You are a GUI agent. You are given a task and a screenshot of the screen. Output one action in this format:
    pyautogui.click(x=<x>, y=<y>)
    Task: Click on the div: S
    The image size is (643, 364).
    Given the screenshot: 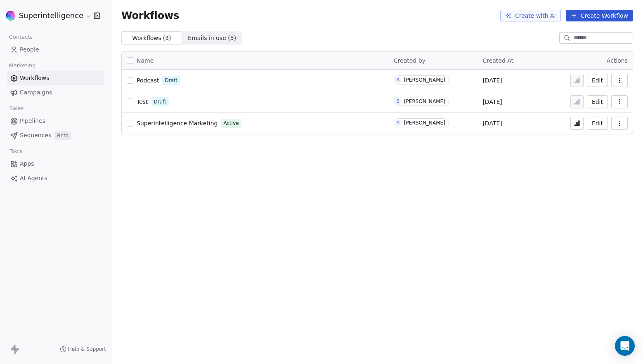 What is the action you would take?
    pyautogui.click(x=398, y=102)
    